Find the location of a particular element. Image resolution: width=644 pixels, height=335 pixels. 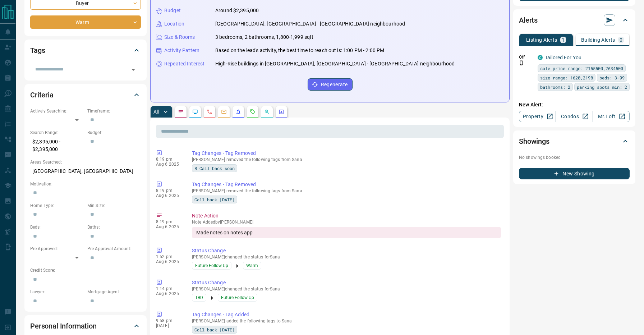

button: New Showing is located at coordinates (574, 174).